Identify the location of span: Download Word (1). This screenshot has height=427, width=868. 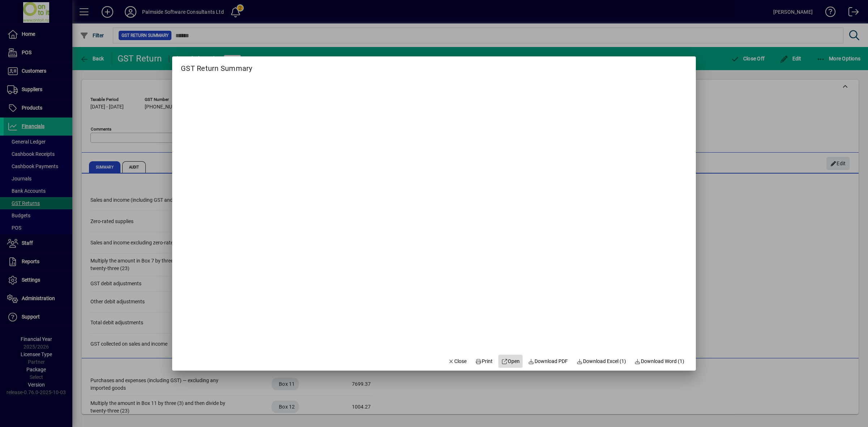
(660, 362).